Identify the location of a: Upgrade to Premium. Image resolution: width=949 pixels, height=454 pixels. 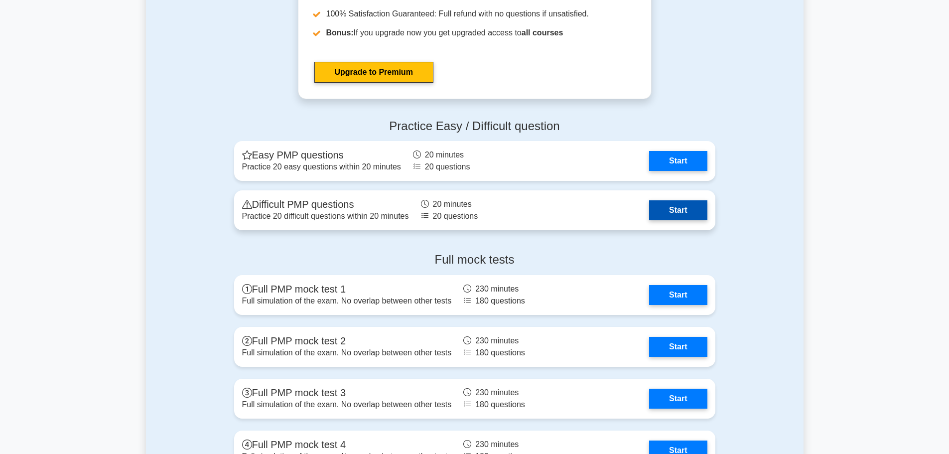
(374, 72).